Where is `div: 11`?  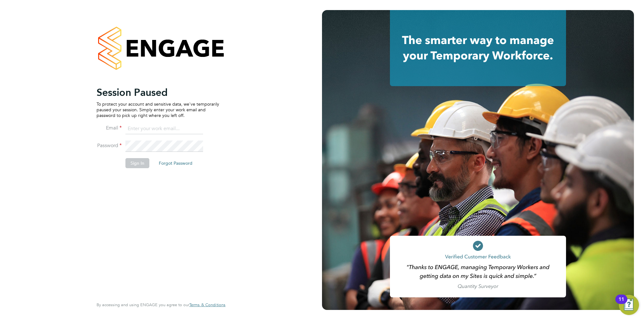 div: 11 is located at coordinates (621, 303).